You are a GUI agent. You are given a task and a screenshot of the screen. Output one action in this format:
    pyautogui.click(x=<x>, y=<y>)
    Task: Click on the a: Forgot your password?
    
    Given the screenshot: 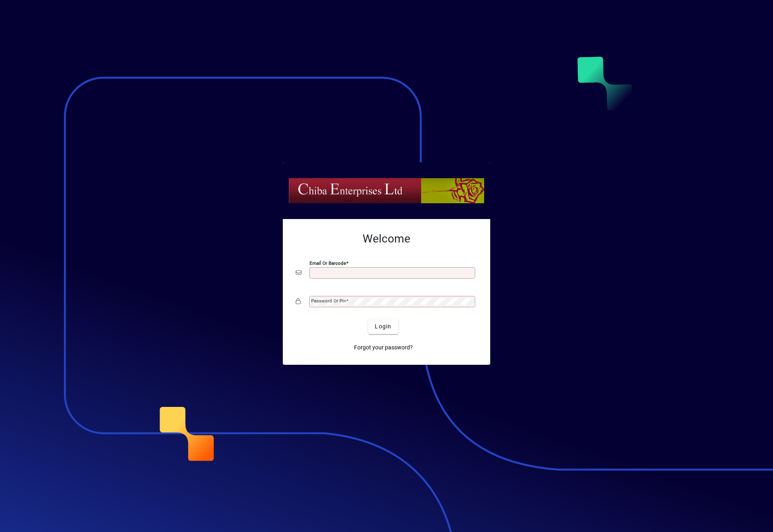 What is the action you would take?
    pyautogui.click(x=383, y=348)
    